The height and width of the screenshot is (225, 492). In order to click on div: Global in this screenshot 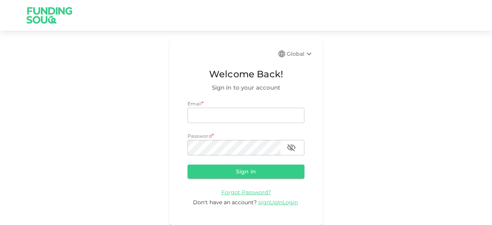, I will do `click(300, 54)`.